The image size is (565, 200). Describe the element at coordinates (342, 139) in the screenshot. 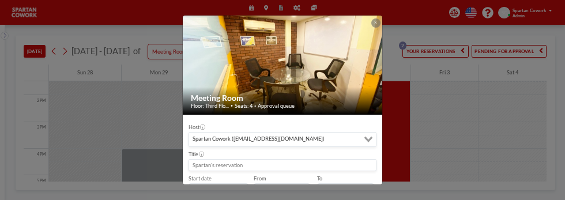

I see `input: Search for option` at that location.